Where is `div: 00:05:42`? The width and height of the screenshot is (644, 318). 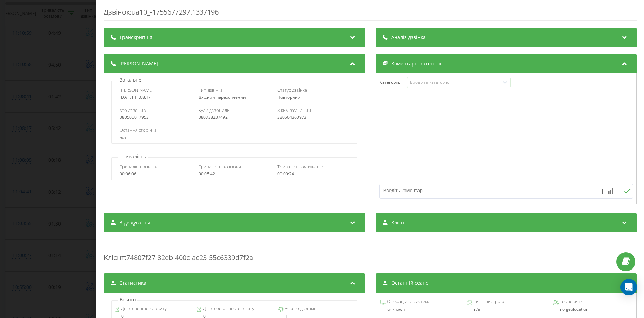 div: 00:05:42 is located at coordinates (234, 174).